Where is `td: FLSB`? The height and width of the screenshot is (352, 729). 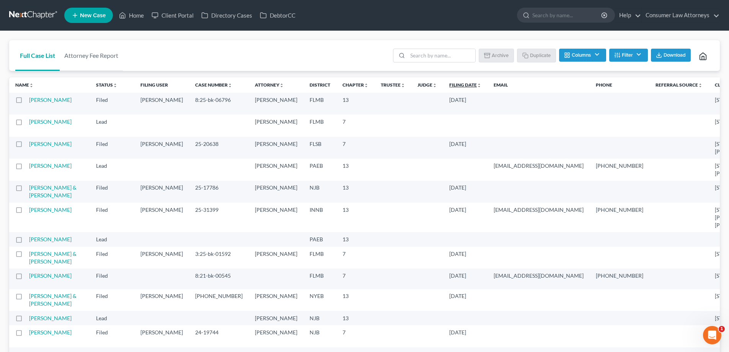 td: FLSB is located at coordinates (320, 147).